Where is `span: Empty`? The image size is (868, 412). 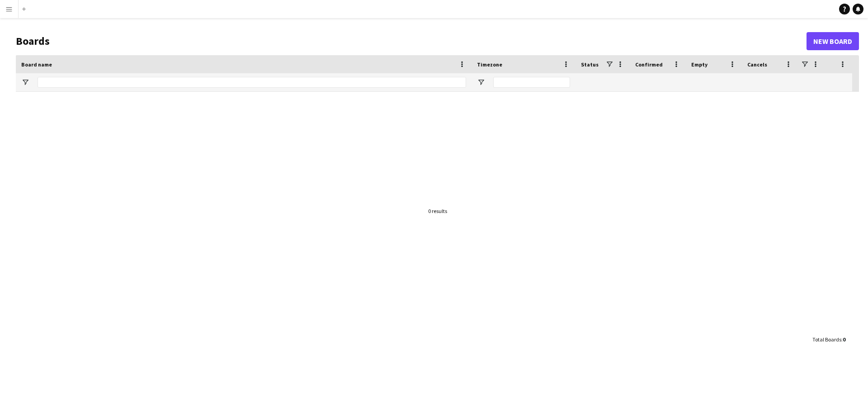 span: Empty is located at coordinates (699, 64).